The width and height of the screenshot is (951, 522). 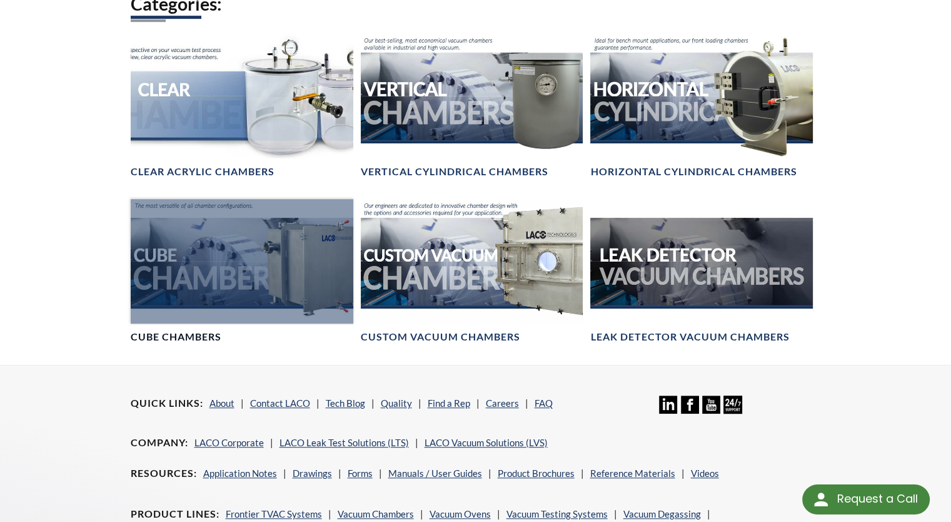 I want to click on a: Reference Materials, so click(x=633, y=473).